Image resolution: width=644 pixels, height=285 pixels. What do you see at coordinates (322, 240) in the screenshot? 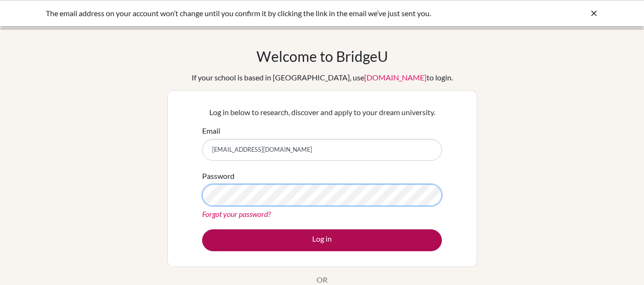
I see `button: Log in` at bounding box center [322, 240].